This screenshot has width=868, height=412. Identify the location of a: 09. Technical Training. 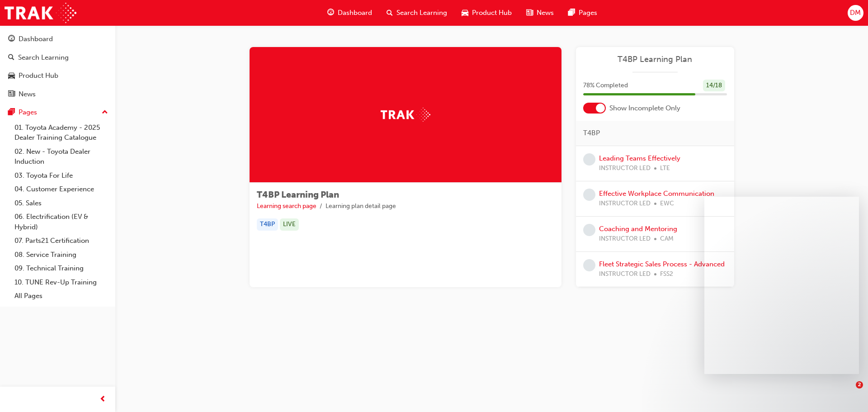
(61, 268).